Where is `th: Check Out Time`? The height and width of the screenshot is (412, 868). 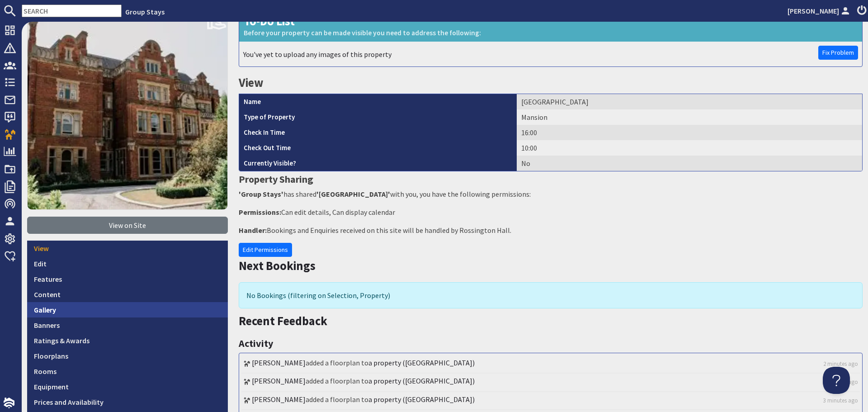 th: Check Out Time is located at coordinates (377, 148).